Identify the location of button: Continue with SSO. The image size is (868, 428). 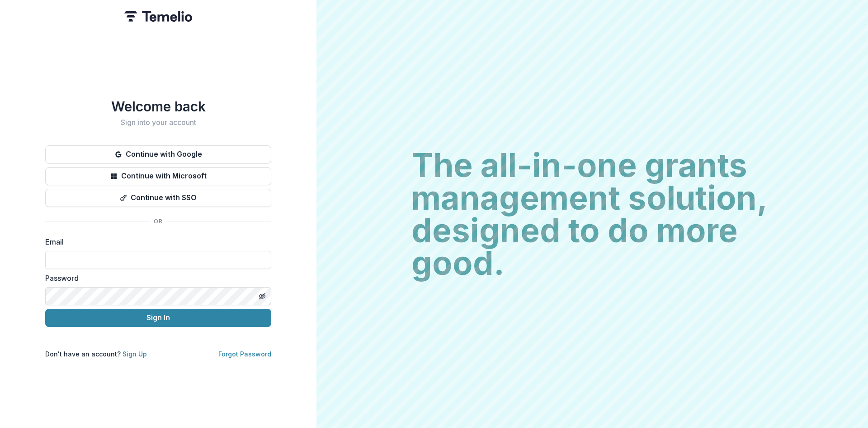
(158, 198).